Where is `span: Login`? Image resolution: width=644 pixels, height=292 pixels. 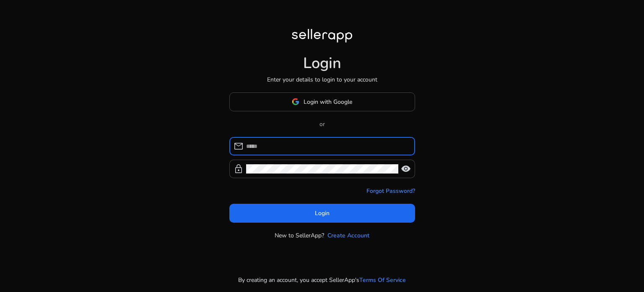 span: Login is located at coordinates (322, 213).